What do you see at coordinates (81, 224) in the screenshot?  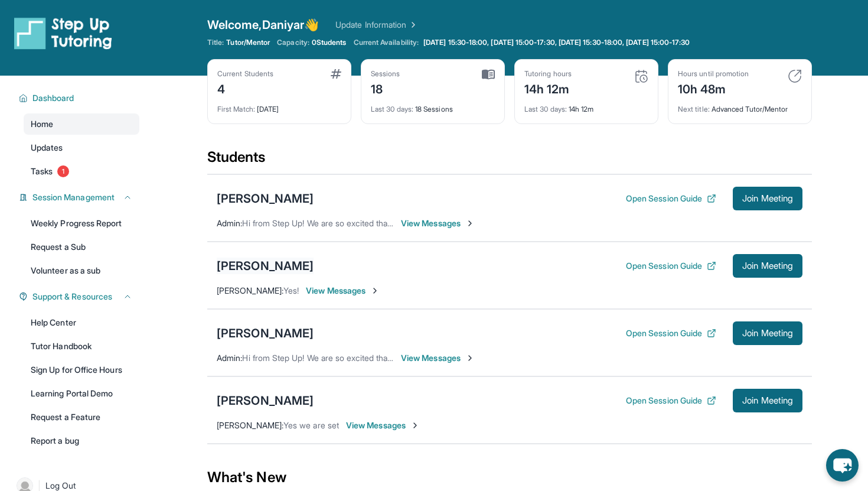 I see `a: Weekly Progress Report` at bounding box center [81, 224].